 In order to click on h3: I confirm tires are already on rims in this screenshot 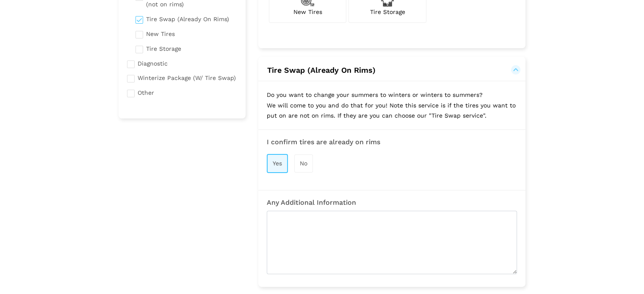, I will do `click(392, 142)`.